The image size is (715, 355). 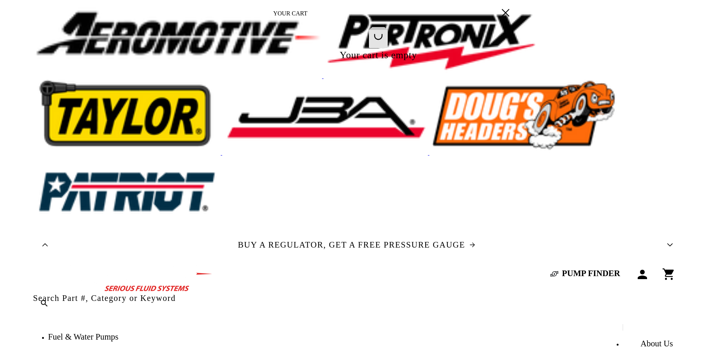 I want to click on a: BUY A REGULATOR, GET A FREE PRESSURE GAUGE, so click(x=357, y=245).